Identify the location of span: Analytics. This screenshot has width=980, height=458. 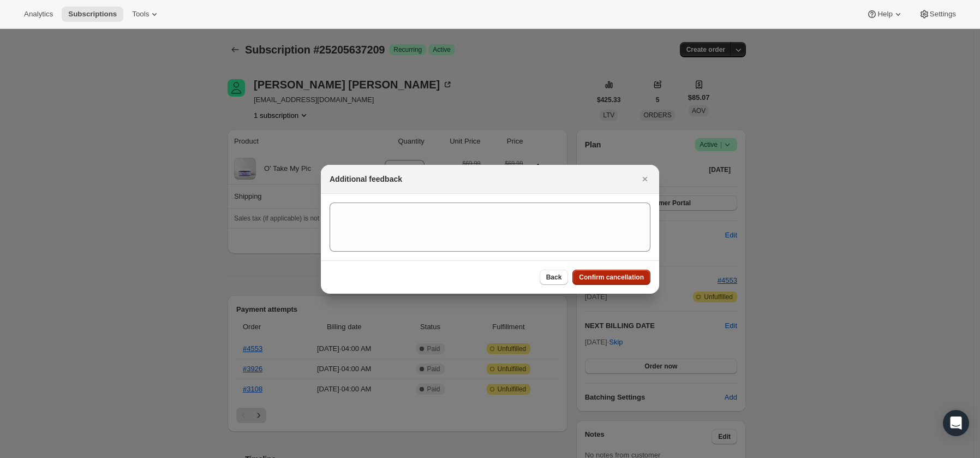
(38, 14).